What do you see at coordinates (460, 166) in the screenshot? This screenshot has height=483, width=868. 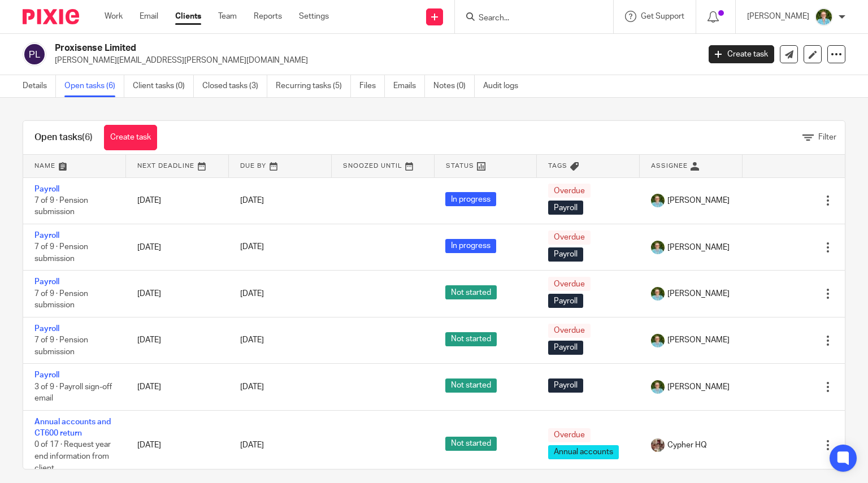 I see `span: Status` at bounding box center [460, 166].